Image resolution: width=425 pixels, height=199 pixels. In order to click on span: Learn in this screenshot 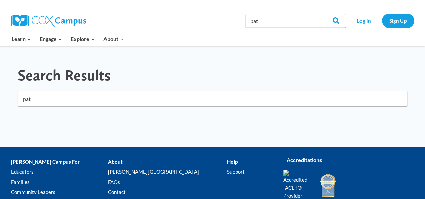, I will do `click(21, 39)`.